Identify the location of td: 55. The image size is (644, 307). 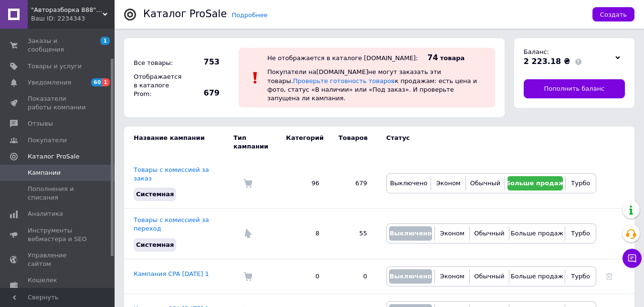
(353, 234).